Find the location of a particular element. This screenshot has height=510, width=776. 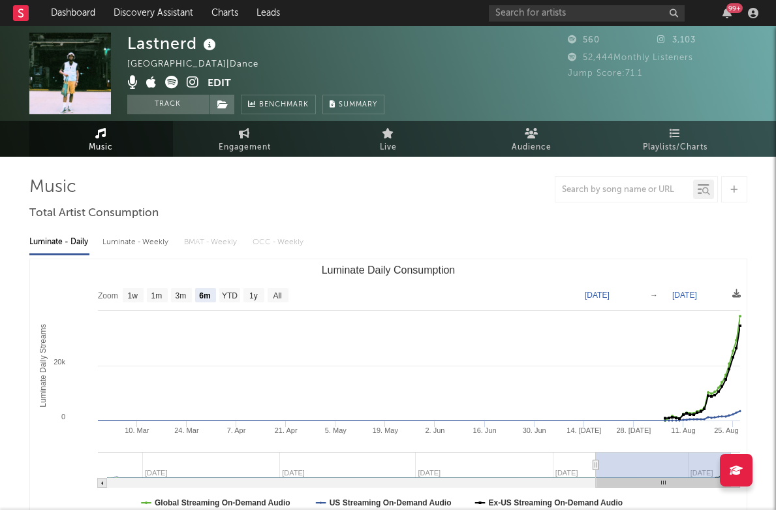

span: Jump Score: 71.1 is located at coordinates (605, 73).